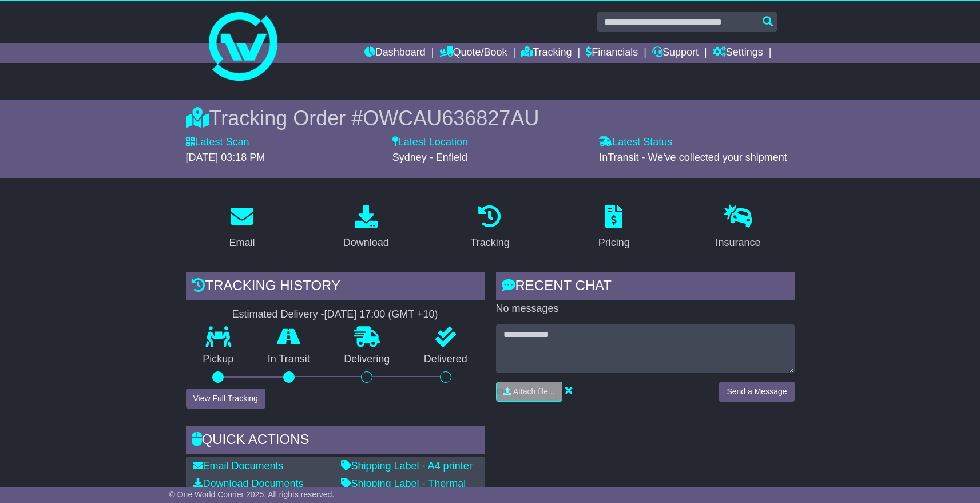 The width and height of the screenshot is (980, 503). I want to click on a: Pricing, so click(614, 228).